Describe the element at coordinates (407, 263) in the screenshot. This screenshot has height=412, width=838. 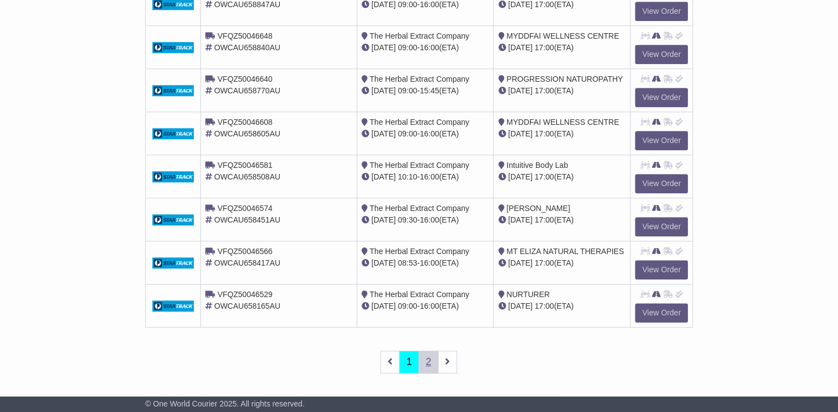
I see `span: 08:53` at that location.